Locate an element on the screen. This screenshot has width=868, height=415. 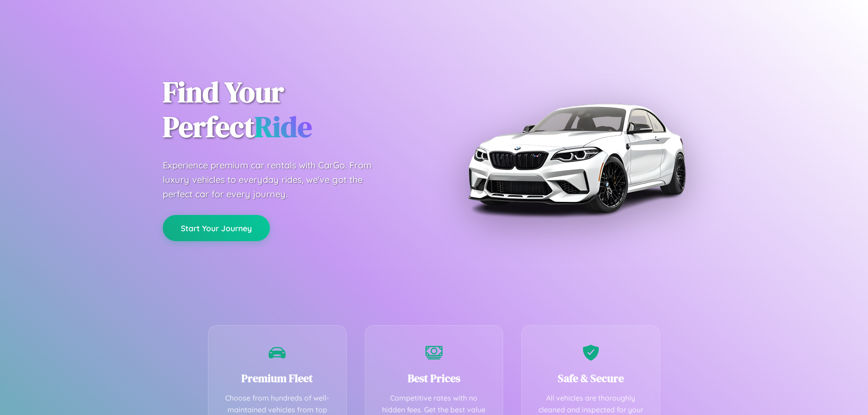
span: Ride is located at coordinates (283, 127).